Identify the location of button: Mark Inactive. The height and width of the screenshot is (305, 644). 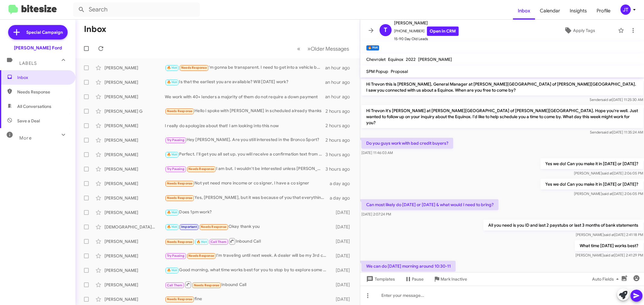
(450, 279).